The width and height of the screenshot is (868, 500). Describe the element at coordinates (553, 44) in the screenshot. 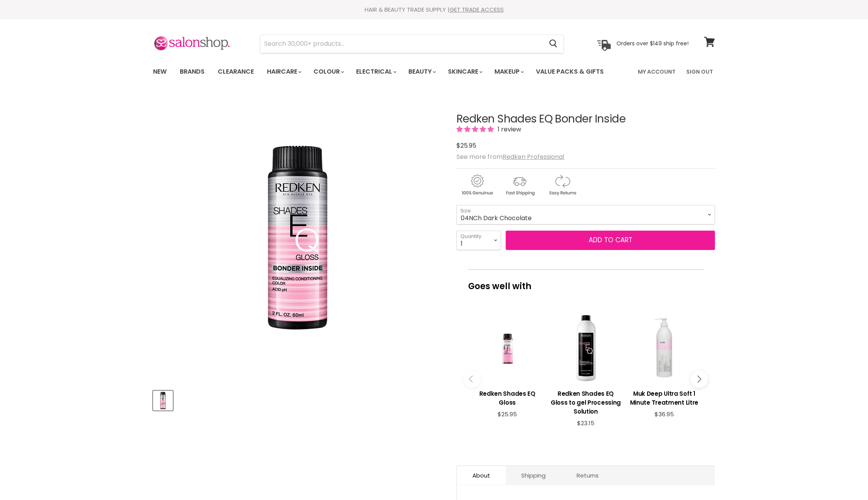

I see `button: Search` at that location.